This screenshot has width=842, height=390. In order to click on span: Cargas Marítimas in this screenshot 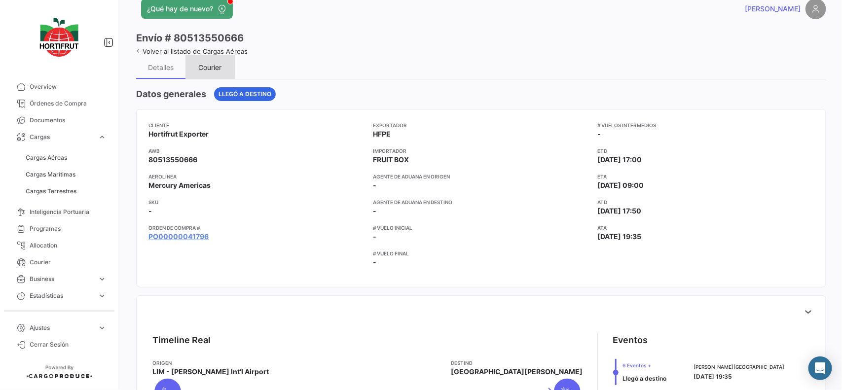, I will do `click(50, 175)`.